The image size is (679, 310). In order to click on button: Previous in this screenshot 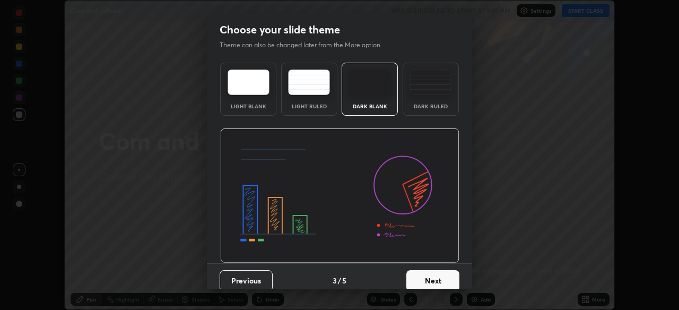, I will do `click(246, 281)`.